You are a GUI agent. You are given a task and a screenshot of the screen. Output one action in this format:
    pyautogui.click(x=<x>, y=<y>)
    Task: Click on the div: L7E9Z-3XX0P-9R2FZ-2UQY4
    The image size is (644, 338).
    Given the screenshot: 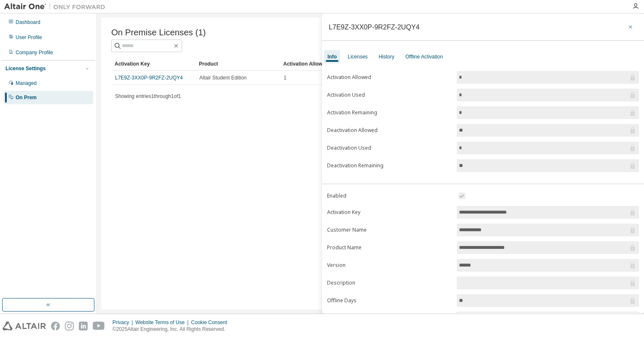 What is the action you would take?
    pyautogui.click(x=374, y=27)
    